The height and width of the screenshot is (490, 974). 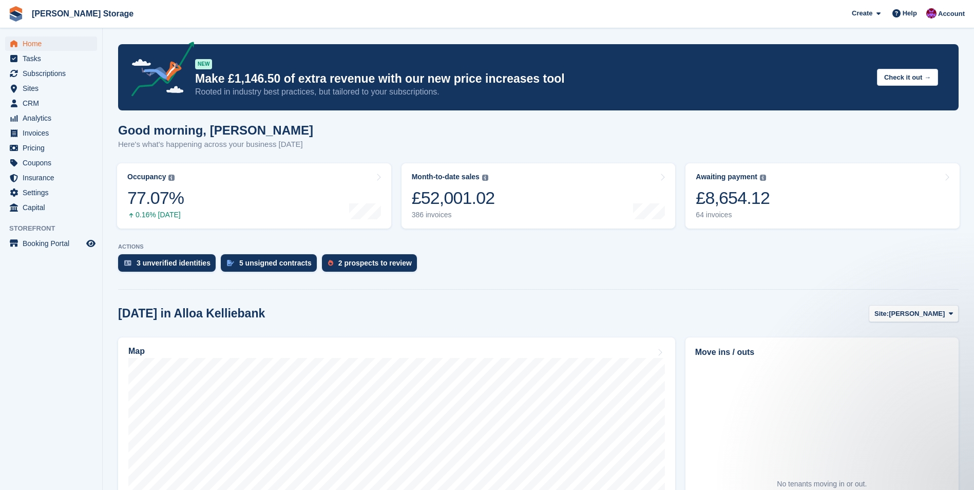 I want to click on div: Awaiting payment, so click(x=726, y=177).